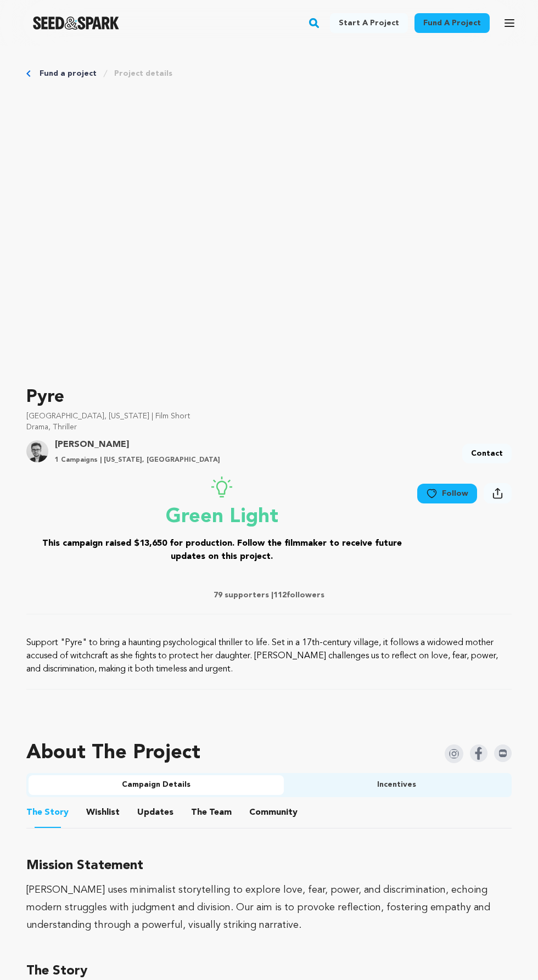 The width and height of the screenshot is (538, 980). What do you see at coordinates (503, 753) in the screenshot?
I see `img: Seed&Spark IMDB Icon` at bounding box center [503, 753].